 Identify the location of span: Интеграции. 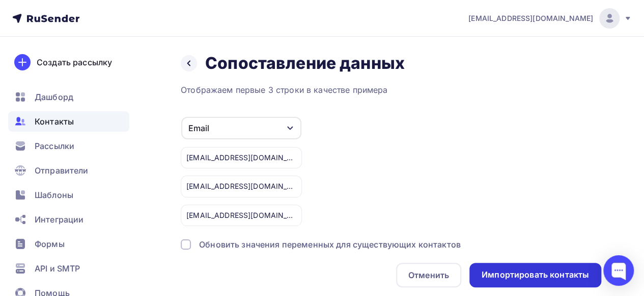
(59, 219).